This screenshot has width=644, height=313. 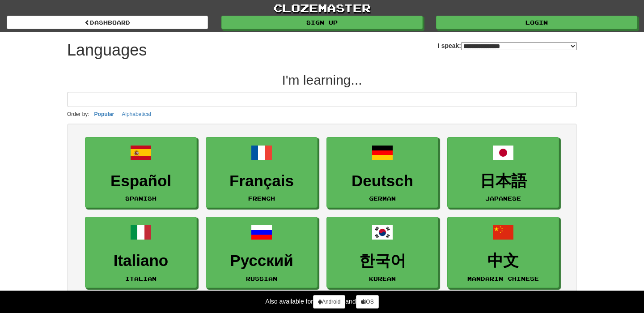 What do you see at coordinates (107, 22) in the screenshot?
I see `a: dashboard` at bounding box center [107, 22].